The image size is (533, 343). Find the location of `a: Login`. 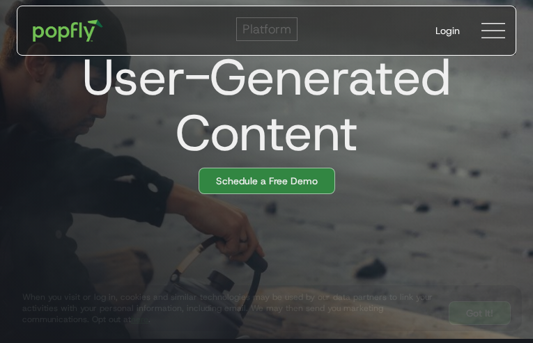

a: Login is located at coordinates (447, 31).